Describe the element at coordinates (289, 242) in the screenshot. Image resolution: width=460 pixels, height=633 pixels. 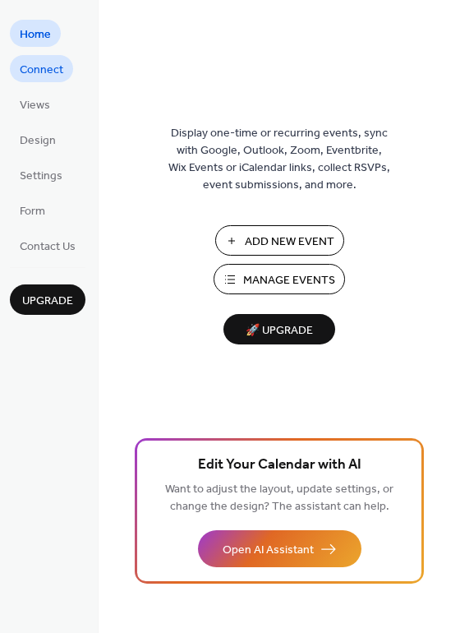
I see `span: Add New Event` at that location.